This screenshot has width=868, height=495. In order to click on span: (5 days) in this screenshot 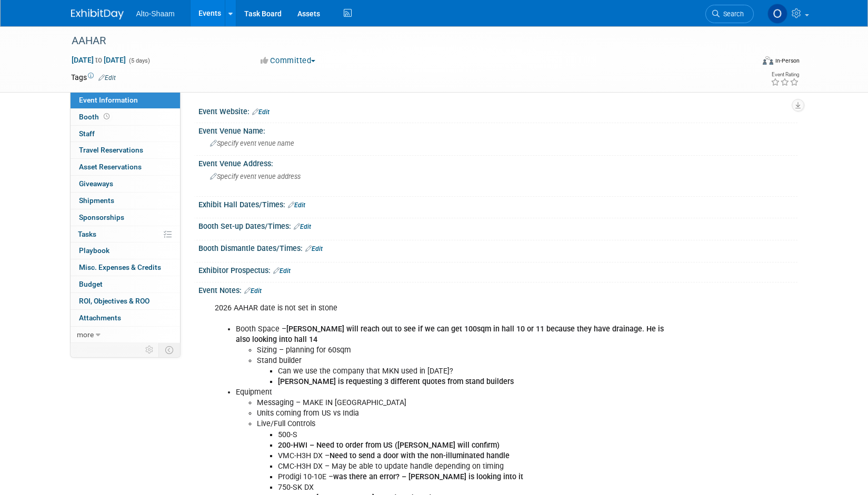, I will do `click(139, 61)`.